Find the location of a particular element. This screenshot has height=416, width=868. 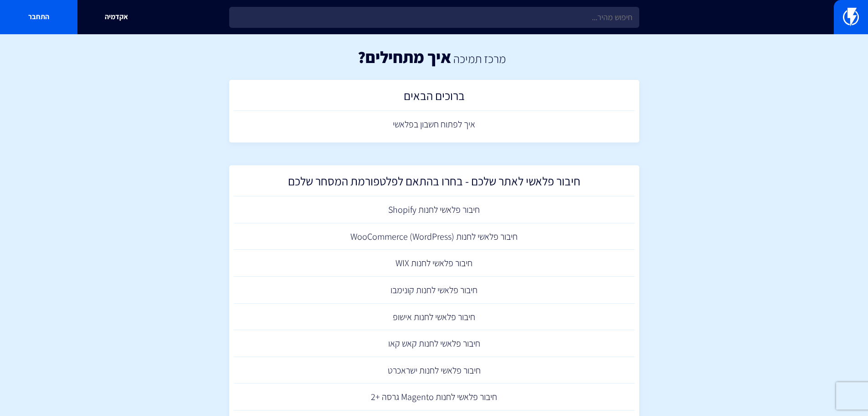

a: חיבור פלאשי לחנות ישראכרט is located at coordinates (435, 370).